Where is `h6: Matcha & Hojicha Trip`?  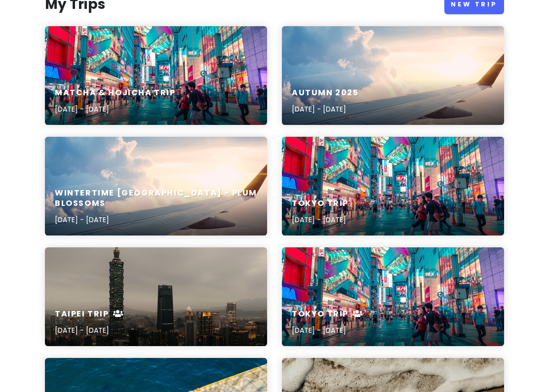 h6: Matcha & Hojicha Trip is located at coordinates (115, 93).